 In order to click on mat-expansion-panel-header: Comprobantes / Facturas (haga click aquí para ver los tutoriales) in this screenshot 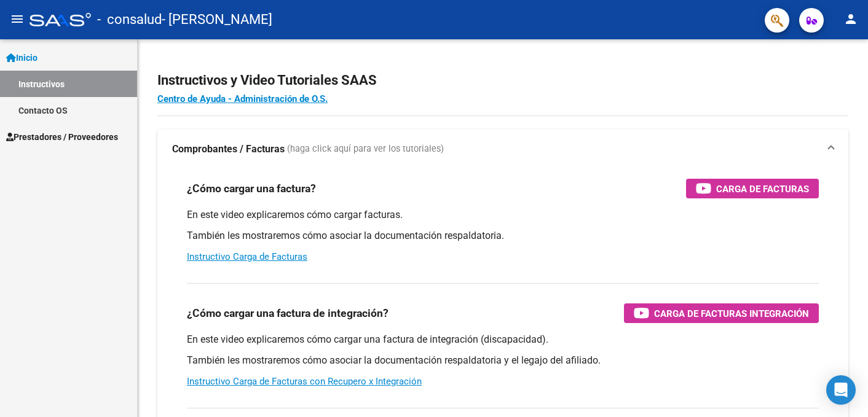, I will do `click(503, 149)`.